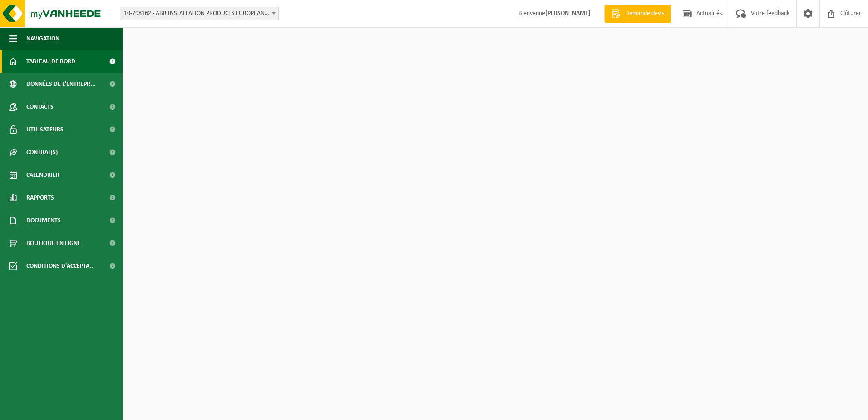 This screenshot has height=420, width=868. I want to click on span: Contacts, so click(40, 107).